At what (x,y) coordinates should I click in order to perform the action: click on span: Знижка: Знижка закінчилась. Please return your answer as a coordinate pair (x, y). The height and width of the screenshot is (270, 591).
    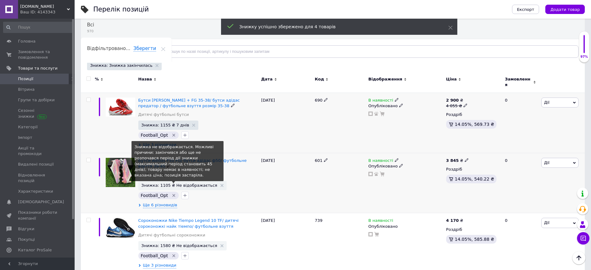
    Looking at the image, I should click on (121, 66).